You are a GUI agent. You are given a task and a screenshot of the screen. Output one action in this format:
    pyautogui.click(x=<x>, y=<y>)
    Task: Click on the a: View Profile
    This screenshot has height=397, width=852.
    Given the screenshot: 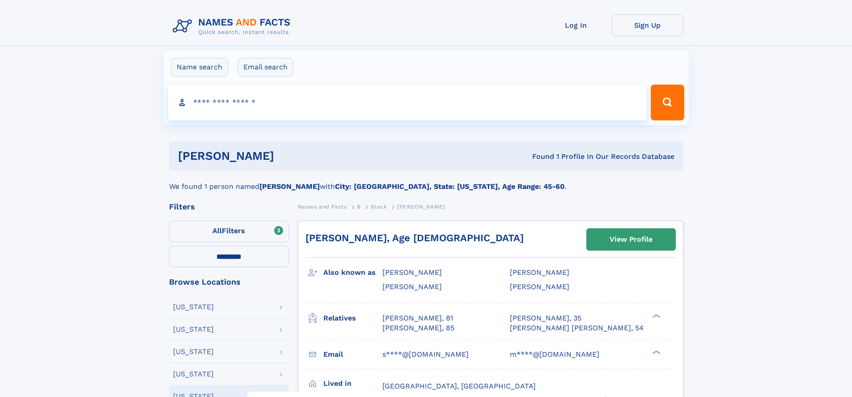 What is the action you would take?
    pyautogui.click(x=631, y=239)
    